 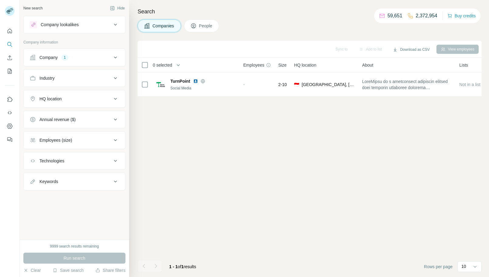 I want to click on span: Employees, so click(x=254, y=65).